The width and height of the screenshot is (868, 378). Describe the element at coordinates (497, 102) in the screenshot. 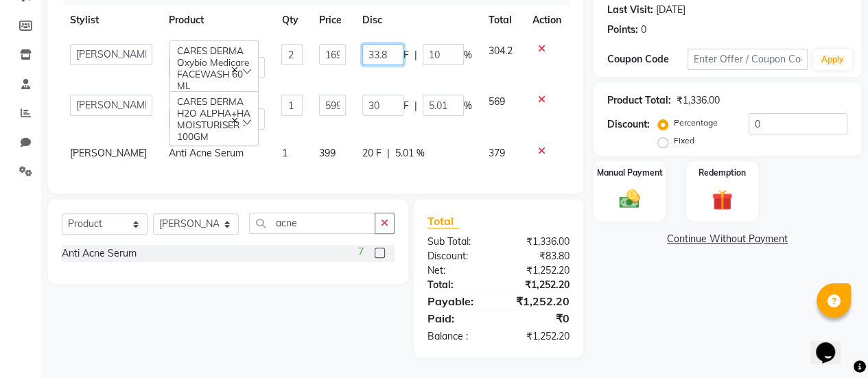

I see `span: 569` at that location.